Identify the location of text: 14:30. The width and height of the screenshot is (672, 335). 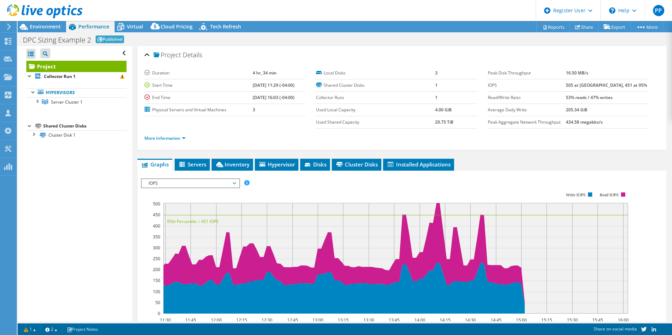
(470, 320).